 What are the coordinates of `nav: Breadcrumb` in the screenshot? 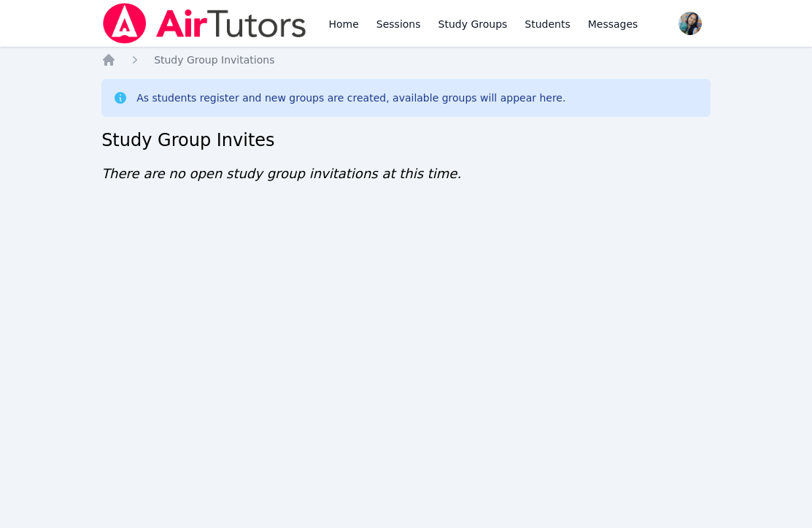 It's located at (406, 60).